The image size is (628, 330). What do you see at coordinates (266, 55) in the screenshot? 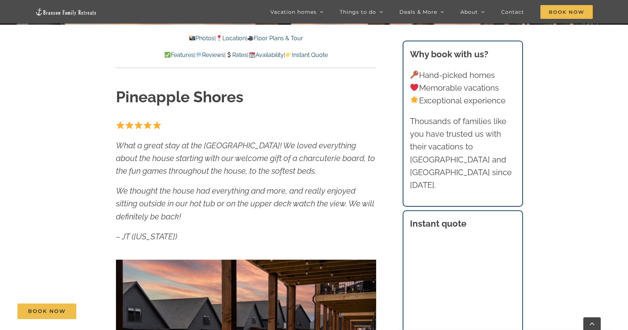
I see `a: Availability` at bounding box center [266, 55].